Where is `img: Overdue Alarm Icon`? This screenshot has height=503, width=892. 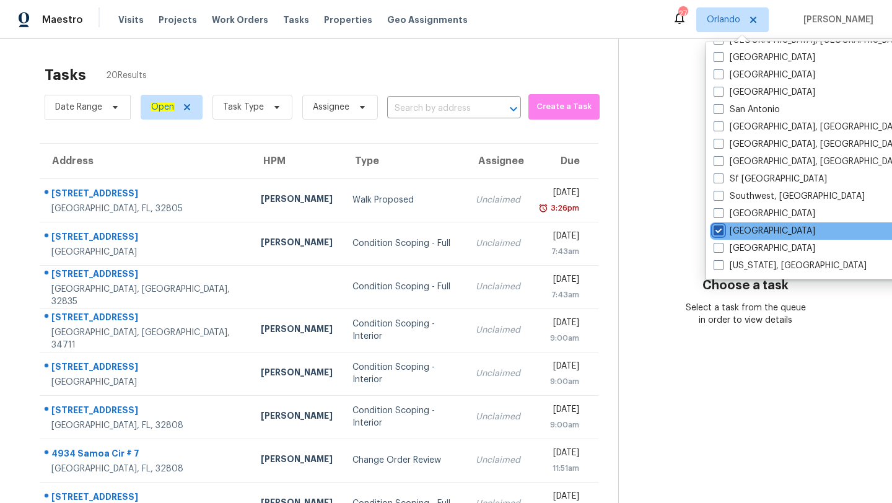 img: Overdue Alarm Icon is located at coordinates (543, 208).